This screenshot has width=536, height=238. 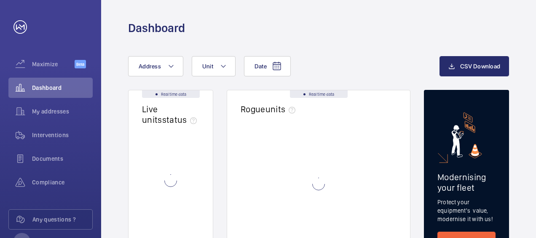 What do you see at coordinates (270, 109) in the screenshot?
I see `h2: Rogue` at bounding box center [270, 109].